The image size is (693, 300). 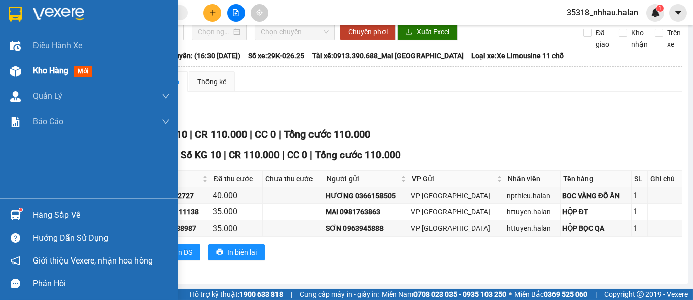 What do you see at coordinates (242, 253) in the screenshot?
I see `span: In biên lai` at bounding box center [242, 253].